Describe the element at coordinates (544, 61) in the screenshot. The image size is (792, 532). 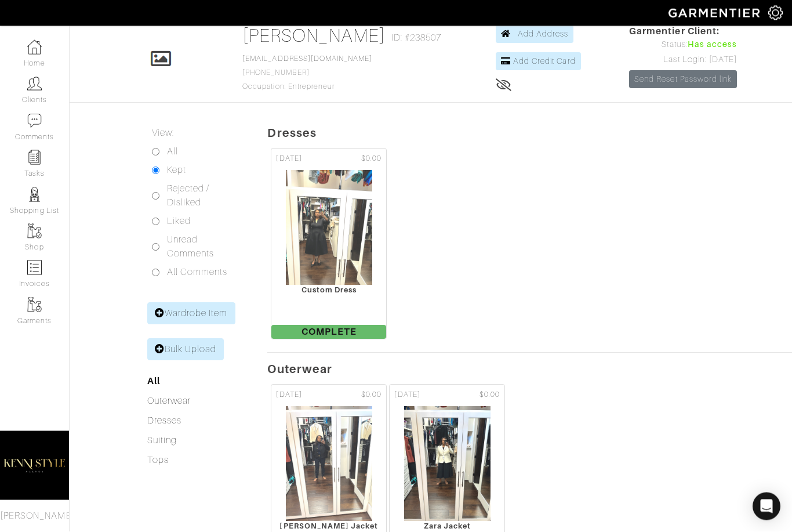
I see `span: Add Credit Card` at that location.